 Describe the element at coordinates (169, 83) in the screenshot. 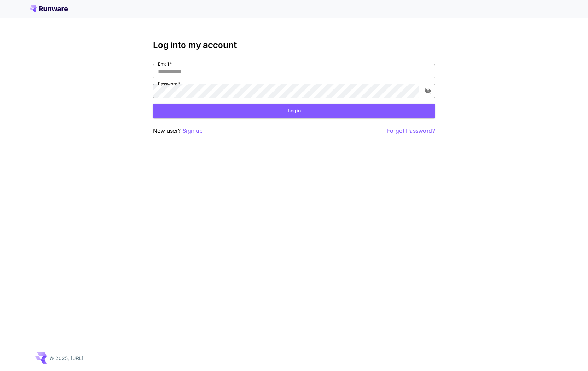

I see `label: Password` at that location.